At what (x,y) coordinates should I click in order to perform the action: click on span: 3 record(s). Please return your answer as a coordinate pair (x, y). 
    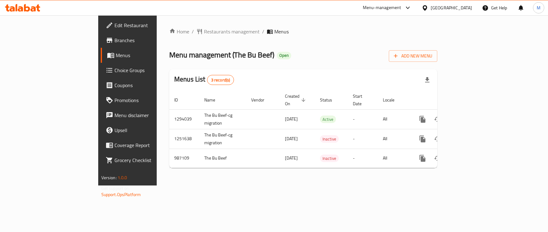
    Looking at the image, I should click on (220, 80).